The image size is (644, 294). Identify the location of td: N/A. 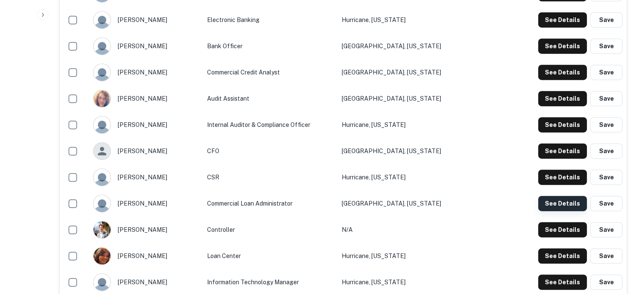
(429, 230).